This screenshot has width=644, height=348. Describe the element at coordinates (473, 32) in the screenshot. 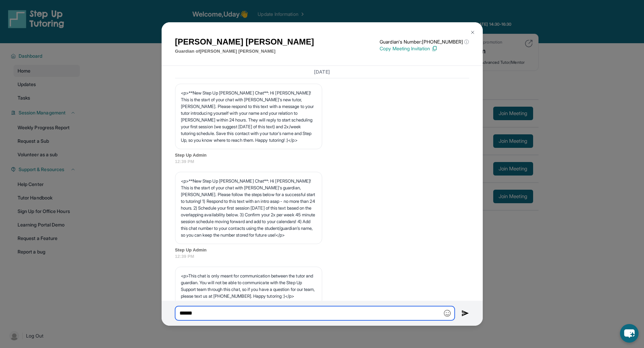

I see `img: Close Icon` at that location.